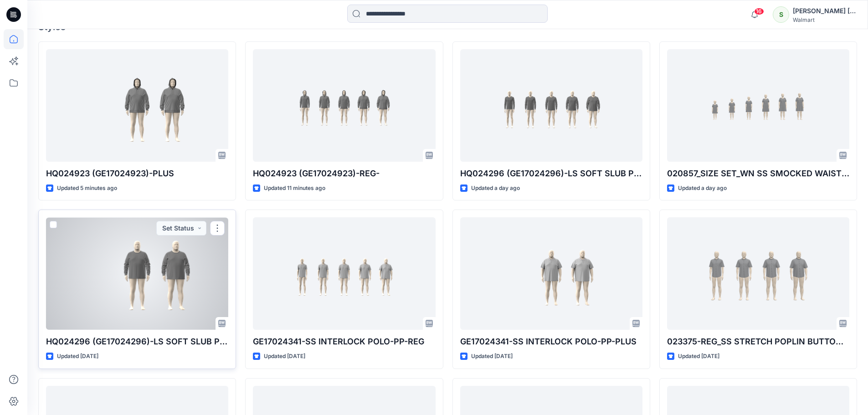 The width and height of the screenshot is (868, 415). Describe the element at coordinates (551, 173) in the screenshot. I see `p: HQ024296 (GE17024296)-LS SOFT SLUB POCKET CREW-REG` at that location.